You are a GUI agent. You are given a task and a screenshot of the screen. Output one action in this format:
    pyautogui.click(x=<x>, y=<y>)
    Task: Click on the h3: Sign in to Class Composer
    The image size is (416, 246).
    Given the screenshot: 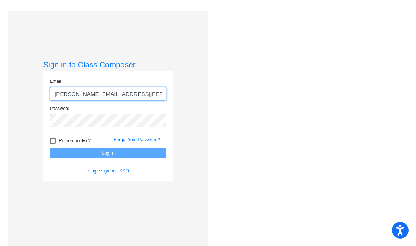 What is the action you would take?
    pyautogui.click(x=108, y=64)
    